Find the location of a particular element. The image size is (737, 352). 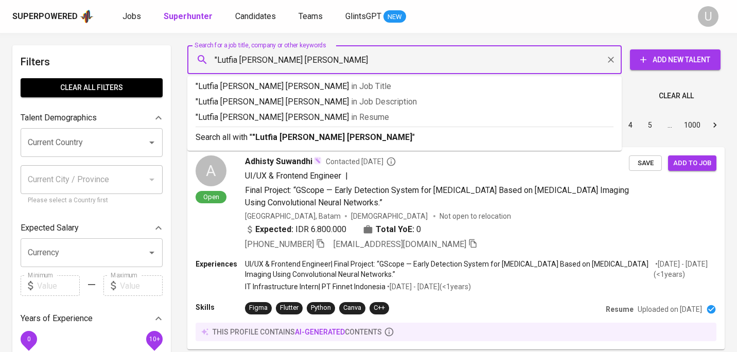

a: Candidates is located at coordinates (256, 16).